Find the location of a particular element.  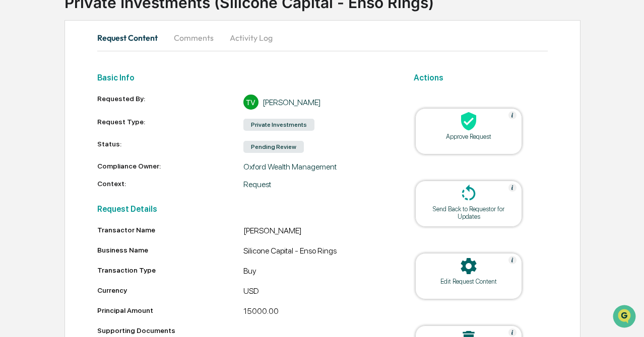

div: Send Back to Requestor for Updates is located at coordinates (468, 213).